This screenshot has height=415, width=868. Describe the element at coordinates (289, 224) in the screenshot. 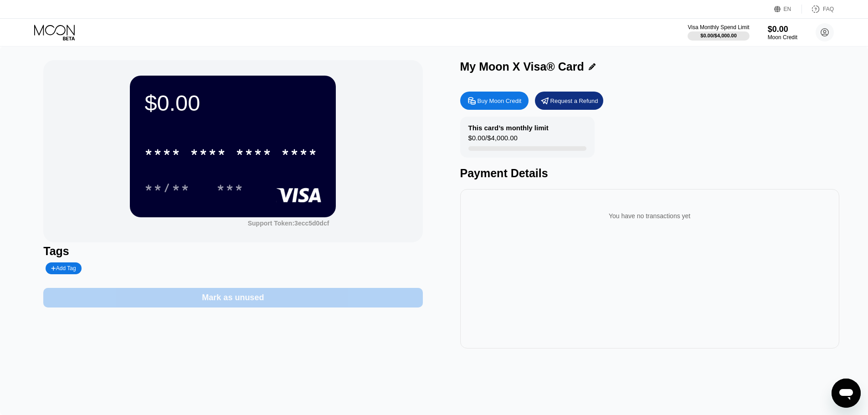

I see `div: Support Token: 3ecc5d0dcf` at that location.